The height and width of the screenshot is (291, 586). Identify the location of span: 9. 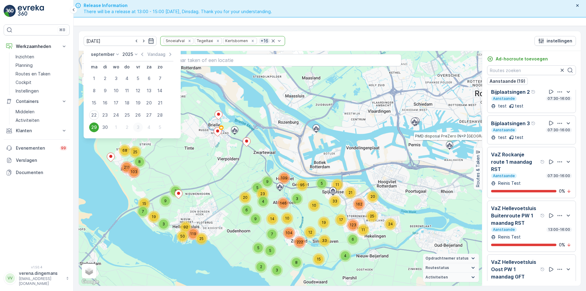
(256, 219).